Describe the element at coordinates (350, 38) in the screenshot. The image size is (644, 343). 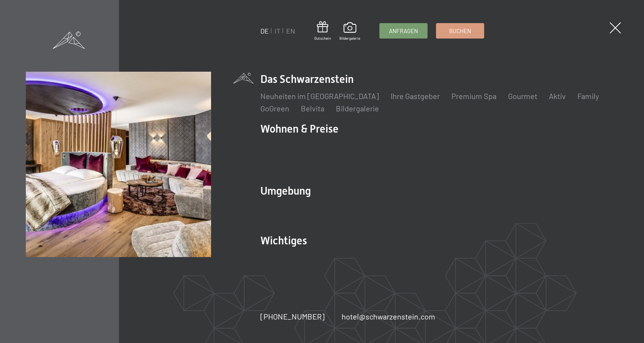
I see `span: Bildergalerie` at that location.